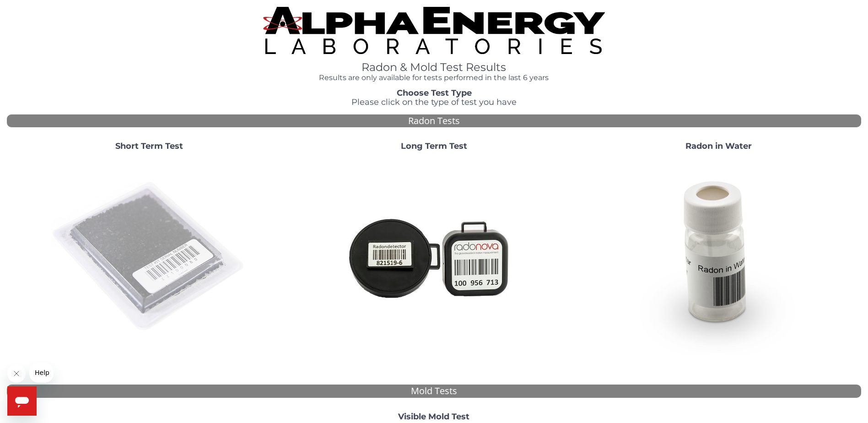 The image size is (868, 423). Describe the element at coordinates (719, 257) in the screenshot. I see `img: RadoninWater.jpg` at that location.